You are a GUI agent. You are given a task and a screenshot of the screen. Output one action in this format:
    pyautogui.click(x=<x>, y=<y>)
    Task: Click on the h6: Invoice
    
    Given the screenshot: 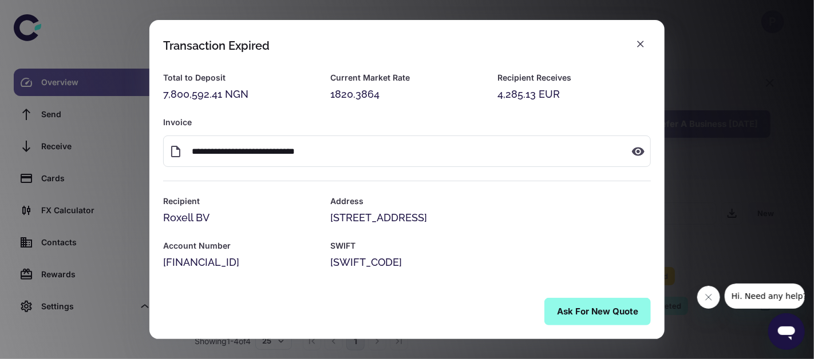 What is the action you would take?
    pyautogui.click(x=407, y=122)
    